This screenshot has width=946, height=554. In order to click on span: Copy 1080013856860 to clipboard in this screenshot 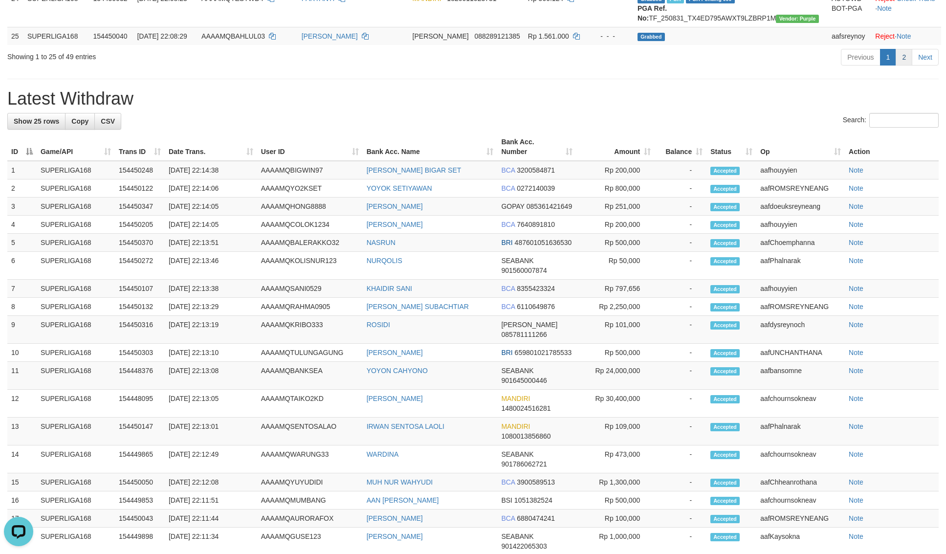, I will do `click(526, 436)`.